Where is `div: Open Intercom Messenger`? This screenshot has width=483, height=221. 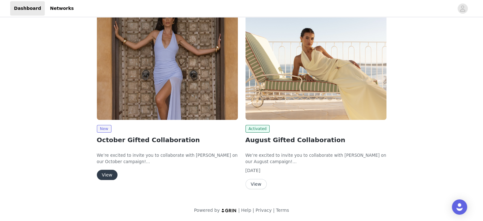 div: Open Intercom Messenger is located at coordinates (460, 207).